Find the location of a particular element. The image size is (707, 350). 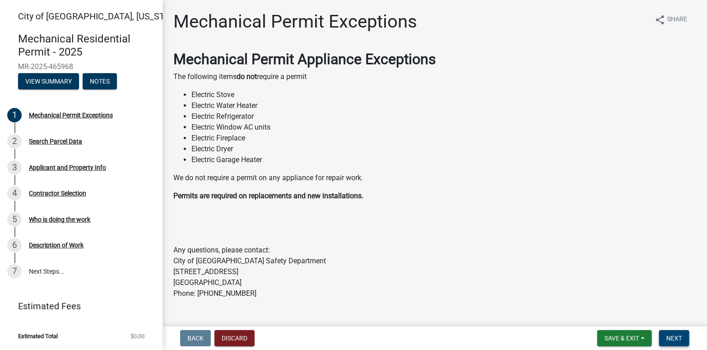

div: Applicant and Property Info is located at coordinates (67, 168).